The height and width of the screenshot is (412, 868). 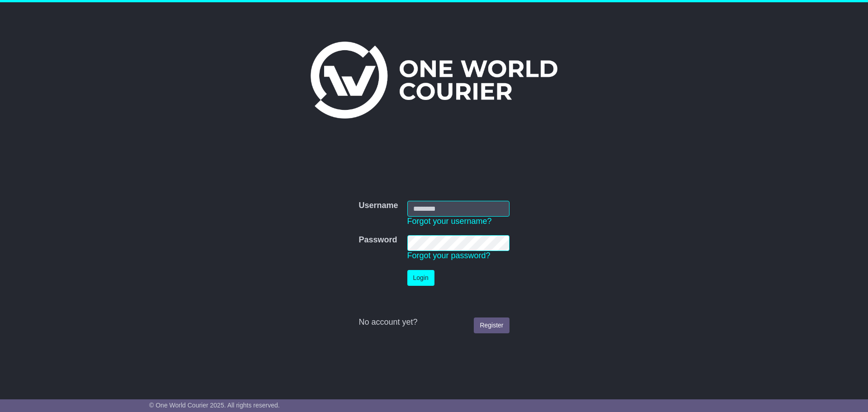 What do you see at coordinates (377, 240) in the screenshot?
I see `label: Password` at bounding box center [377, 240].